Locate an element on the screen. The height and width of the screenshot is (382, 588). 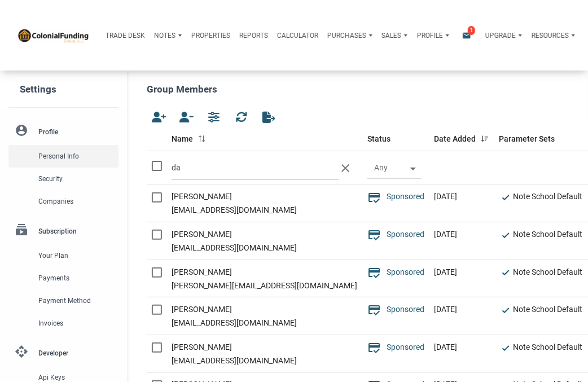
a: Notes is located at coordinates (168, 36).